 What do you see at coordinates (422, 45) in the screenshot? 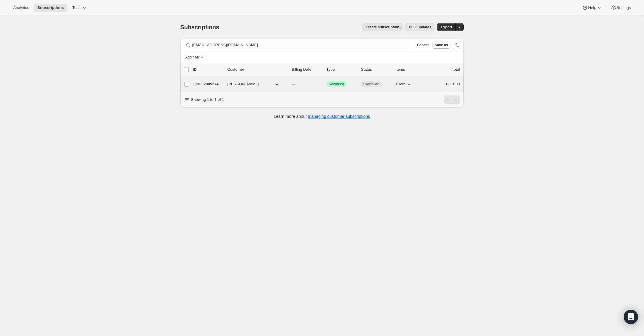
I see `span: Cancel` at bounding box center [422, 45].